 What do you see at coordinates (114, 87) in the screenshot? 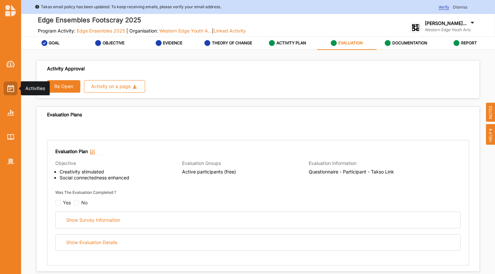
I see `button: Activity on a page` at bounding box center [114, 87].